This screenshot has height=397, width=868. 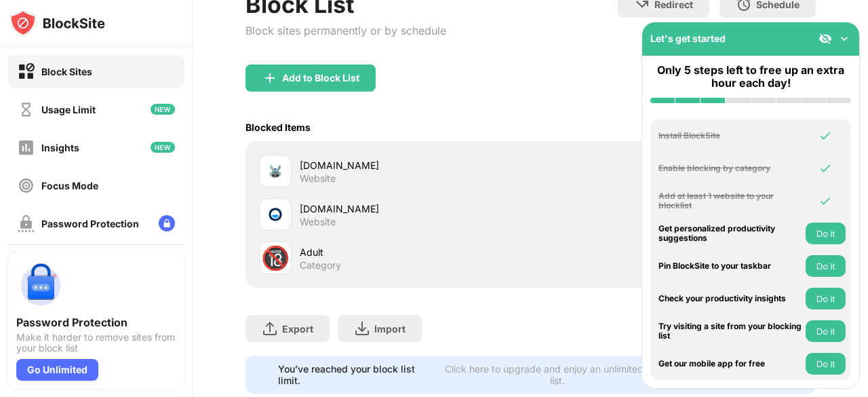 What do you see at coordinates (558, 375) in the screenshot?
I see `div: Click here to upgrade and enjoy an unlimited block list.` at bounding box center [558, 375].